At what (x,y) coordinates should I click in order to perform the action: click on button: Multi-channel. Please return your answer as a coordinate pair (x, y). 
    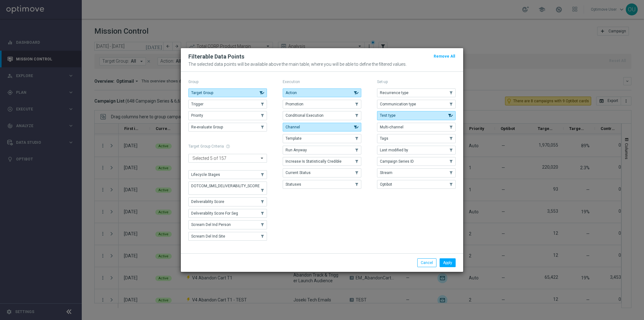
    Looking at the image, I should click on (416, 127).